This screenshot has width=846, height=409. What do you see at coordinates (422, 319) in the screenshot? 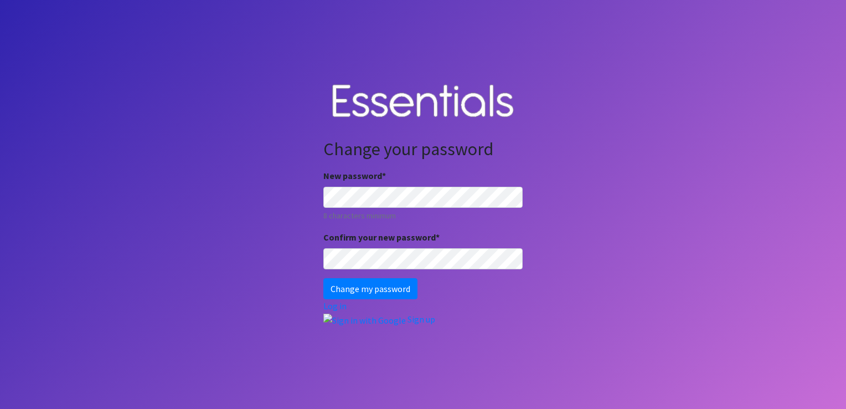
I see `a: Sign up` at bounding box center [422, 319].